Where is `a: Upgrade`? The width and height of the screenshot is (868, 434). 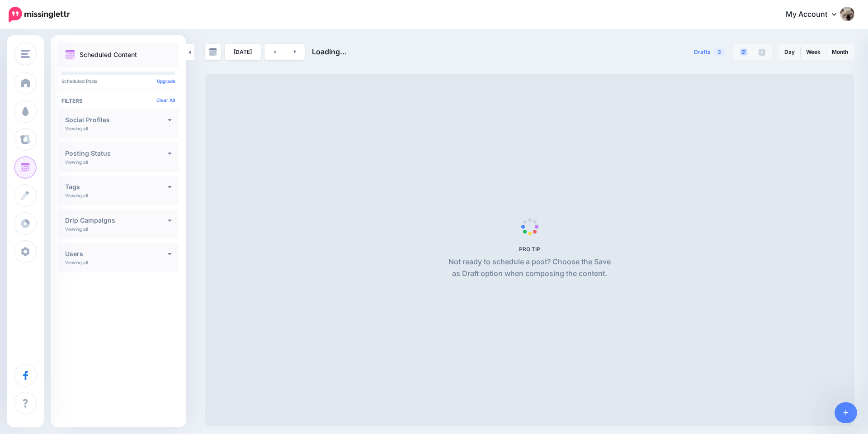
a: Upgrade is located at coordinates (166, 81).